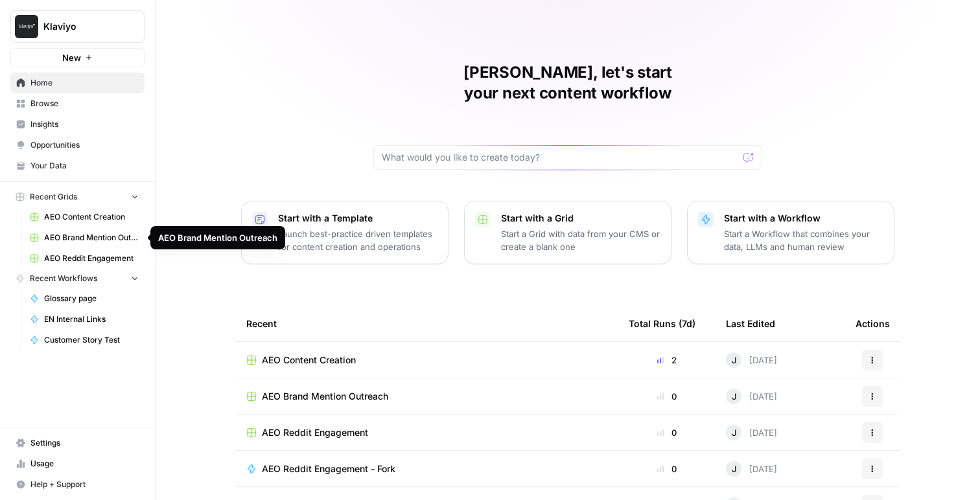 Image resolution: width=980 pixels, height=500 pixels. Describe the element at coordinates (345, 232) in the screenshot. I see `button: Start with a TemplateLaunch best-practice driven templates for content creation and operations` at that location.